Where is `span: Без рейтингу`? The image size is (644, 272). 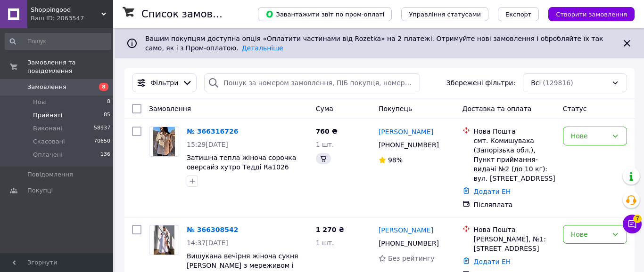 span: Без рейтингу is located at coordinates (411, 258).